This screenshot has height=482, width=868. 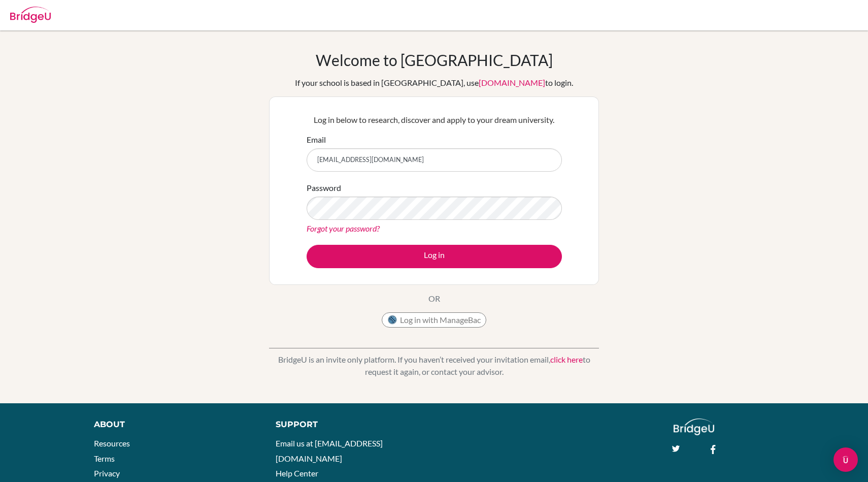 I want to click on label: Password, so click(x=324, y=188).